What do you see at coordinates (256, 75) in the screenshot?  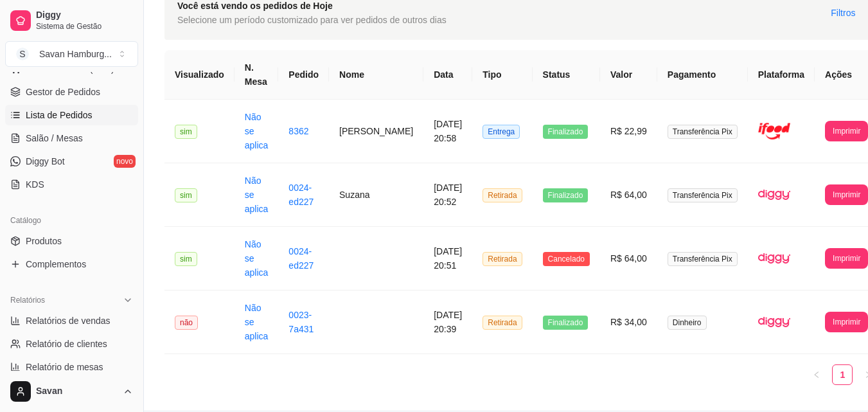 I see `th: N. Mesa` at bounding box center [256, 75].